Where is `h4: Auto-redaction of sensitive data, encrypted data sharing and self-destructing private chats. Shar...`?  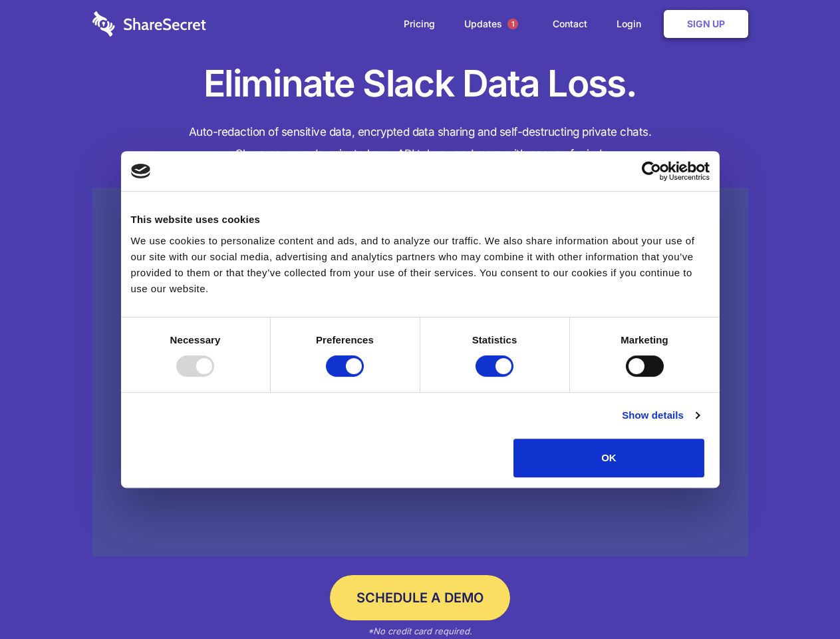
h4: Auto-redaction of sensitive data, encrypted data sharing and self-destructing private chats. Shar... is located at coordinates (421, 143).